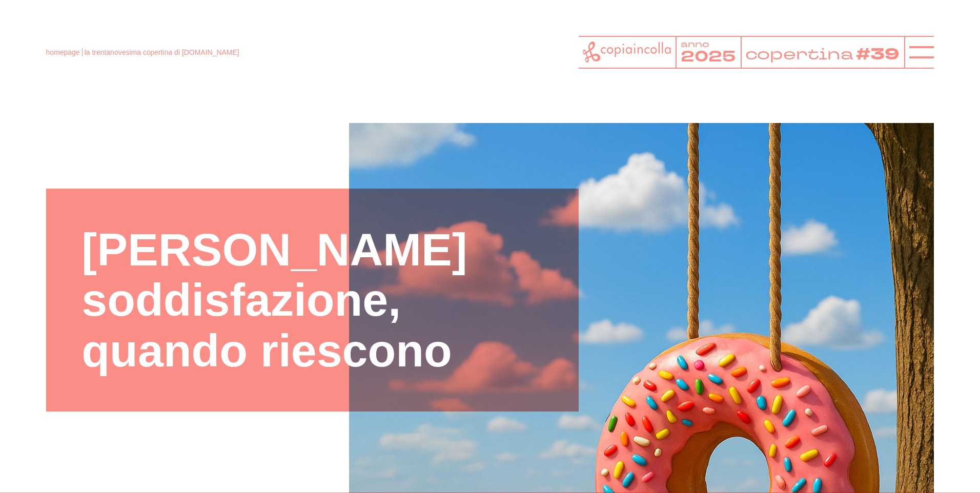 This screenshot has width=980, height=493. I want to click on tspan: 2025, so click(707, 56).